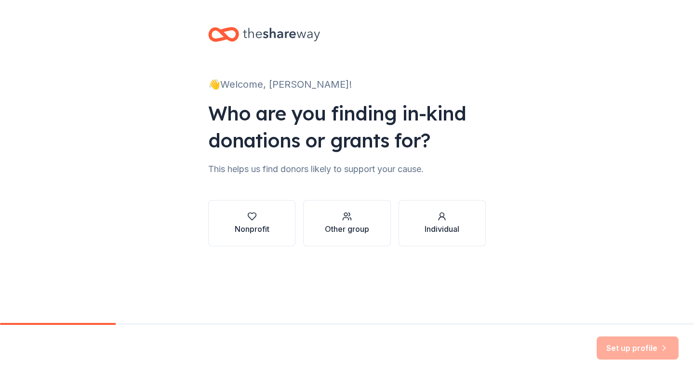 This screenshot has width=694, height=375. I want to click on div: Individual, so click(442, 229).